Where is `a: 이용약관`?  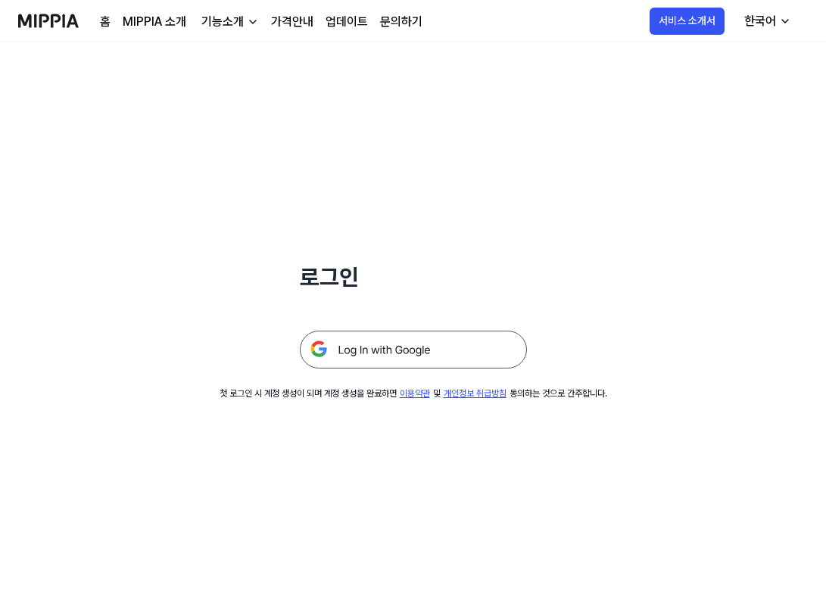
a: 이용약관 is located at coordinates (415, 393).